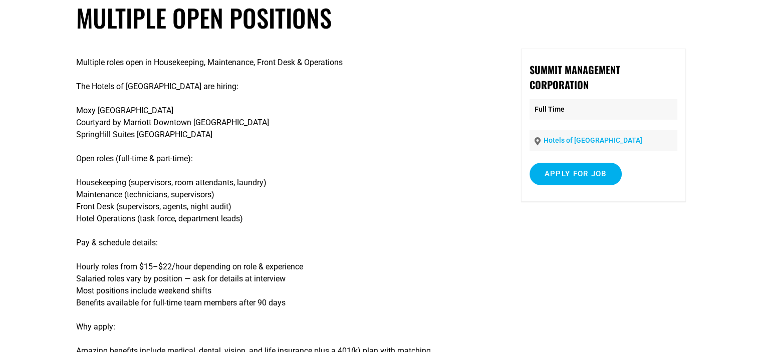 The height and width of the screenshot is (352, 762). What do you see at coordinates (283, 243) in the screenshot?
I see `p: Pay & schedule details:` at bounding box center [283, 243].